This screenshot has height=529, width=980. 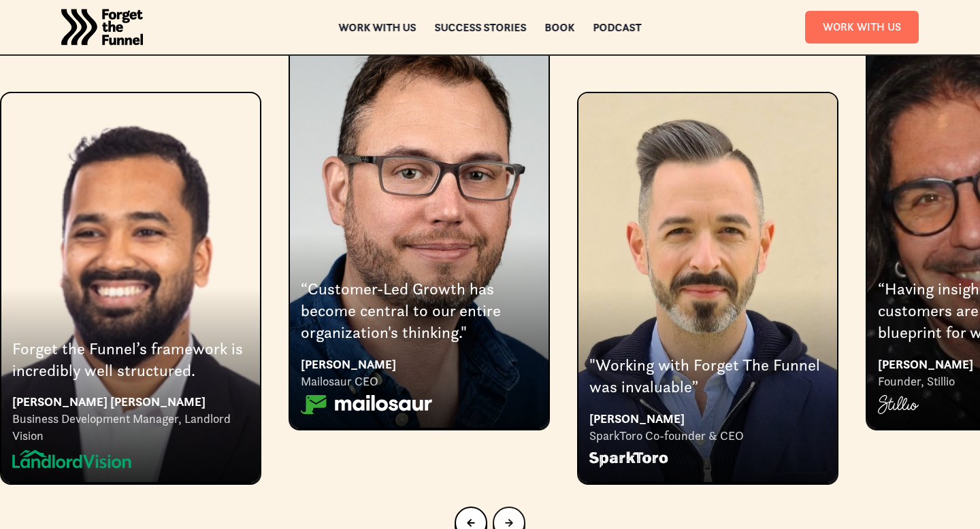 What do you see at coordinates (481, 27) in the screenshot?
I see `a: Success Stories` at bounding box center [481, 27].